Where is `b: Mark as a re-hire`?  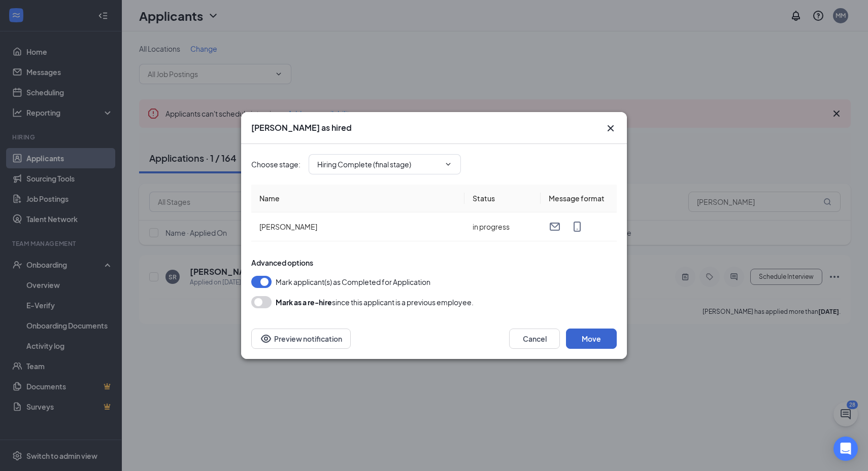
b: Mark as a re-hire is located at coordinates (304, 302).